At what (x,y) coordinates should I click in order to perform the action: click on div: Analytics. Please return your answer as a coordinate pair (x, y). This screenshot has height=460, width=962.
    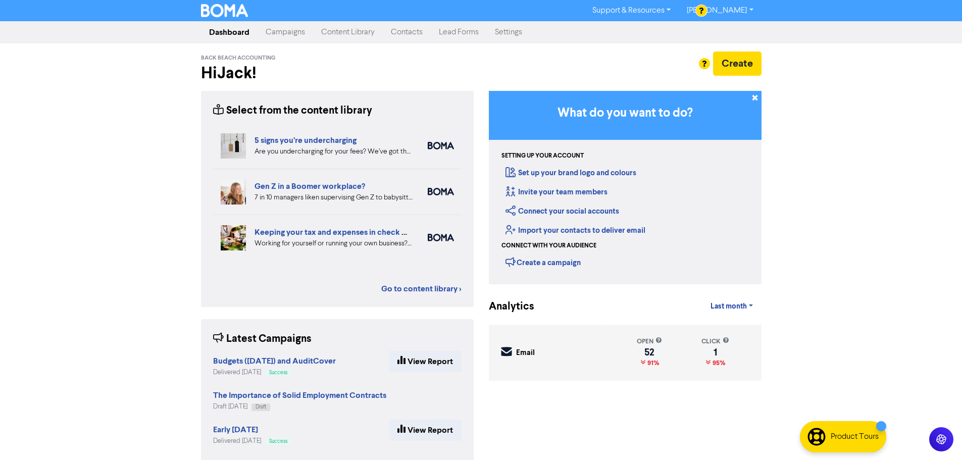
    Looking at the image, I should click on (505, 306).